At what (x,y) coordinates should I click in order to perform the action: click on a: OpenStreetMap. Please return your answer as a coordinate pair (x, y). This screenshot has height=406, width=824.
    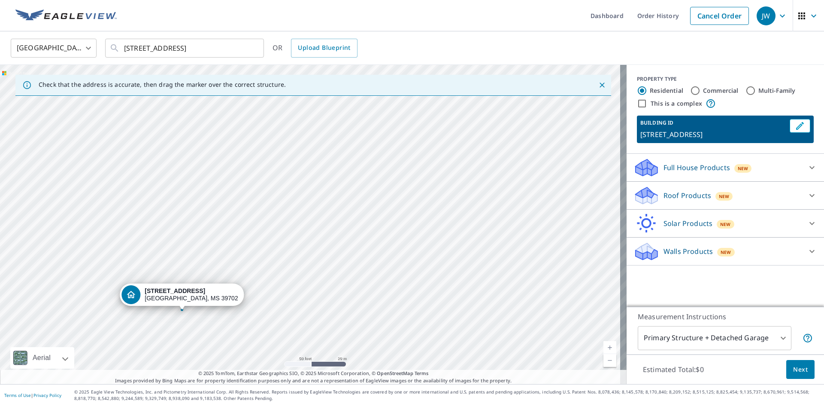
    Looking at the image, I should click on (395, 373).